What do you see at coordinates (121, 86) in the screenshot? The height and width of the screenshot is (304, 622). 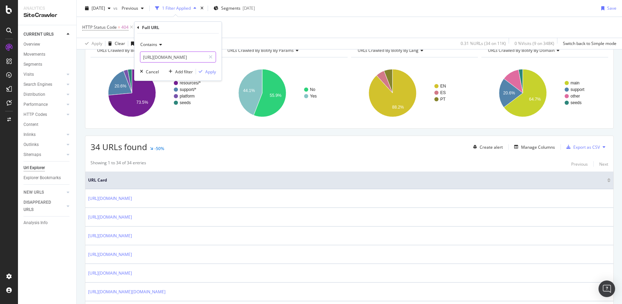 I see `text: 20.6%` at bounding box center [121, 86].